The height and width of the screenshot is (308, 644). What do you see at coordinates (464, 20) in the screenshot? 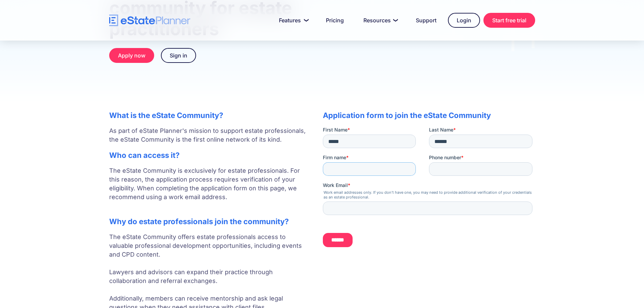
I see `a: Login` at bounding box center [464, 20].